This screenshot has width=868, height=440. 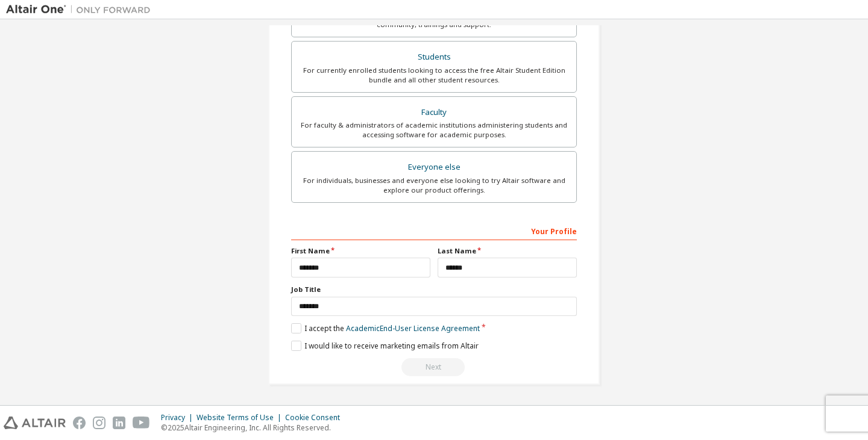 I want to click on img: Altair One, so click(x=81, y=9).